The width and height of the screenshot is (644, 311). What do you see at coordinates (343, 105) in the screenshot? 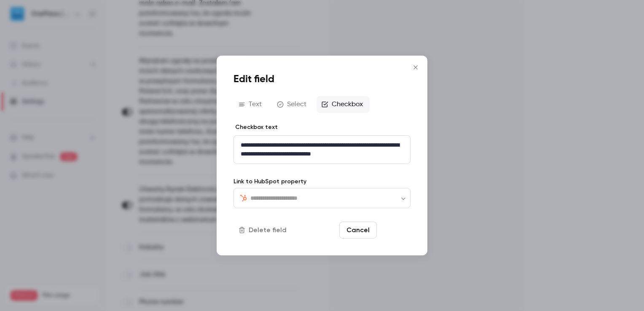
I see `button: Checkbox` at bounding box center [343, 105].